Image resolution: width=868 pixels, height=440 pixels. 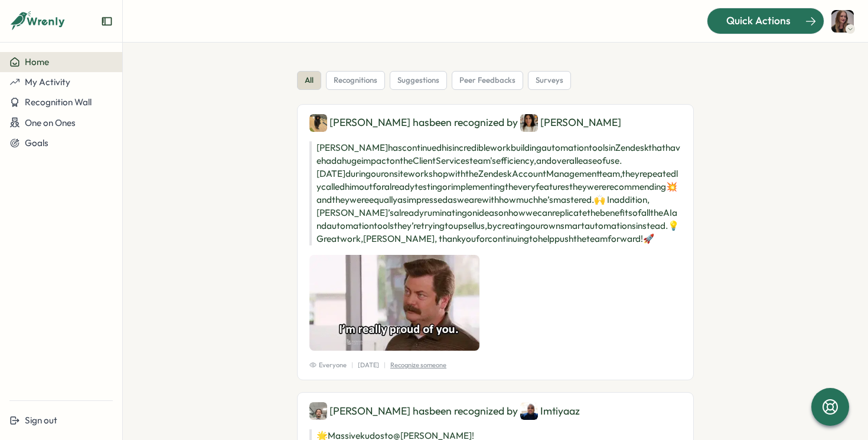 What do you see at coordinates (36, 62) in the screenshot?
I see `span: Home` at bounding box center [36, 62].